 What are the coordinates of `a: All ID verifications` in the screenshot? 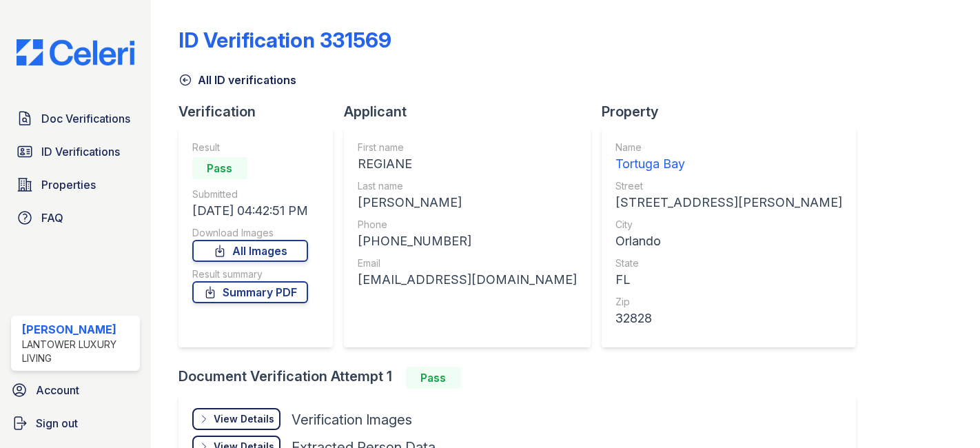 It's located at (237, 80).